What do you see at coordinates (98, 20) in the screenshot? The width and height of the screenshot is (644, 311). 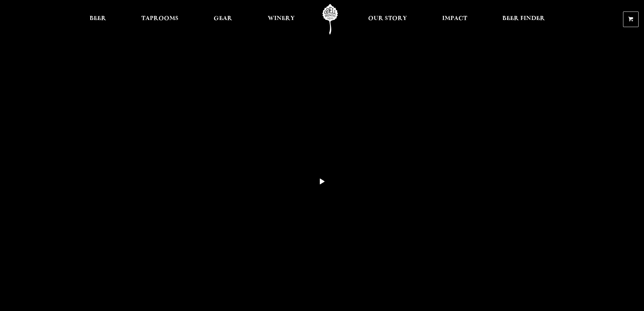 I see `a: Beer` at bounding box center [98, 20].